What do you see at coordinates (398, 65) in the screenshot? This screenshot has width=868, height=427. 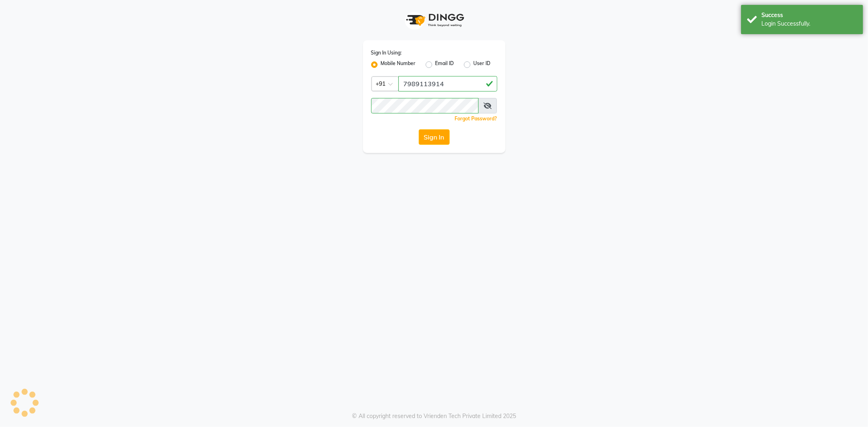 I see `label: Mobile Number` at bounding box center [398, 65].